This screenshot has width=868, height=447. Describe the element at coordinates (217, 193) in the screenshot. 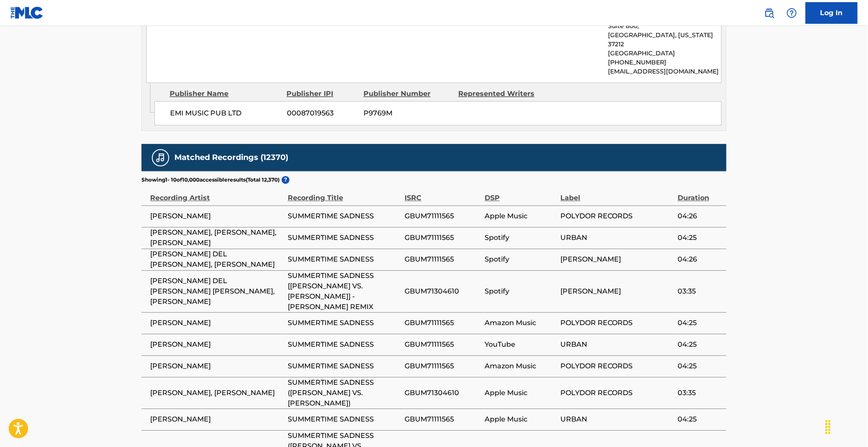

I see `div: Recording Artist` at that location.